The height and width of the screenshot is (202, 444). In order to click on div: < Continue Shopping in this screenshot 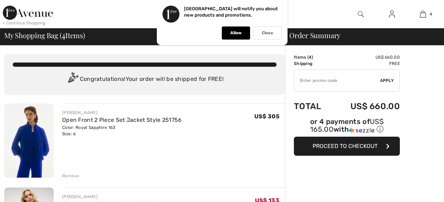, I will do `click(24, 23)`.